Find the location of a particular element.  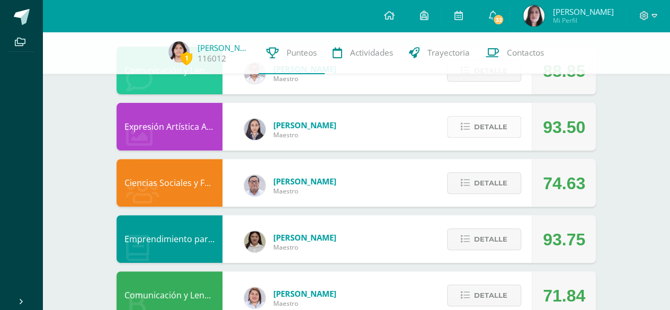

span: 1 is located at coordinates (187, 58).